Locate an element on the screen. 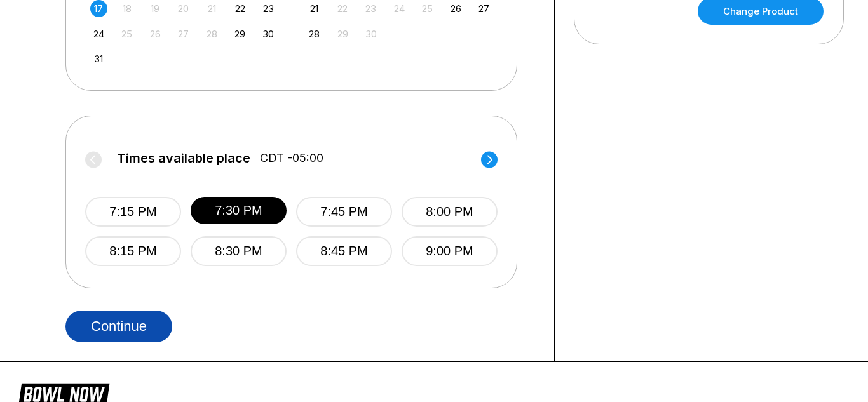 This screenshot has height=402, width=868. span: CDT -05:00 is located at coordinates (292, 158).